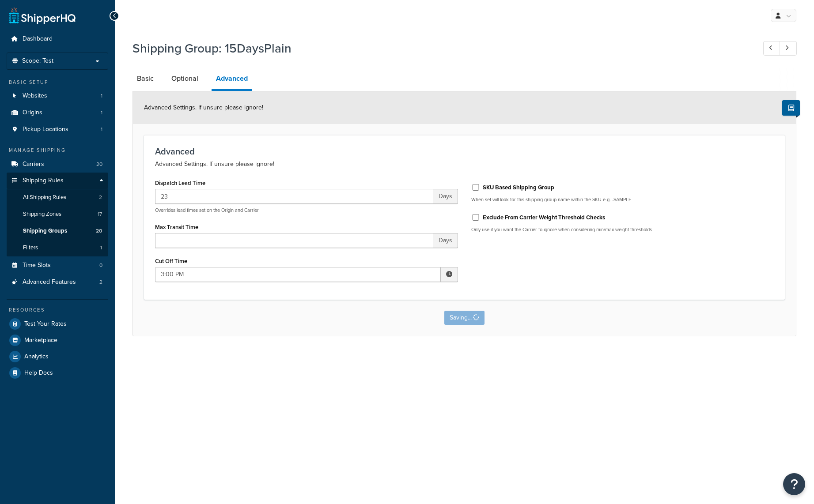 Image resolution: width=814 pixels, height=504 pixels. What do you see at coordinates (58, 181) in the screenshot?
I see `a: Shipping Rules` at bounding box center [58, 181].